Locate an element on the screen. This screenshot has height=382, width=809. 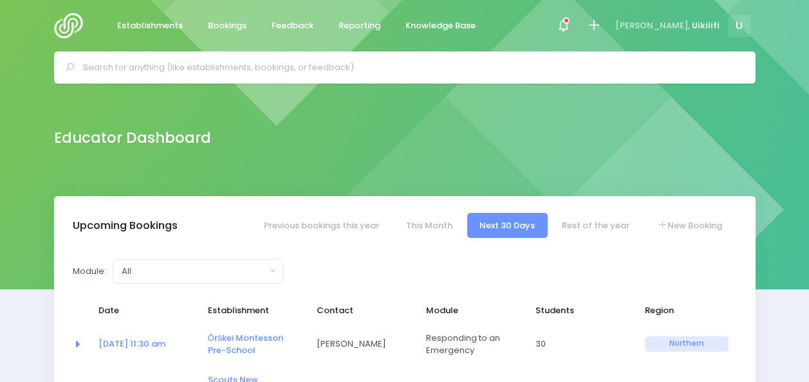
a: Reporting is located at coordinates (360, 26).